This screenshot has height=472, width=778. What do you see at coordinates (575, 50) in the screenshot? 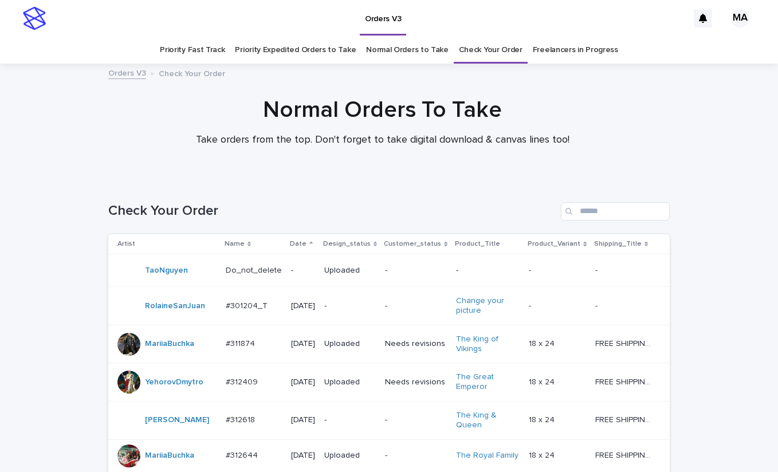
I see `a: Freelancers in Progress` at bounding box center [575, 50].